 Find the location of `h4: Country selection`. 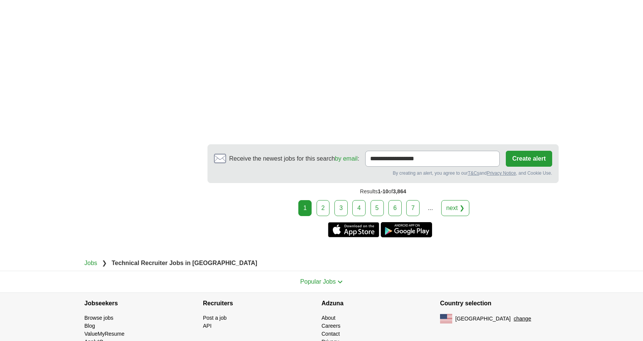

h4: Country selection is located at coordinates (500, 304).